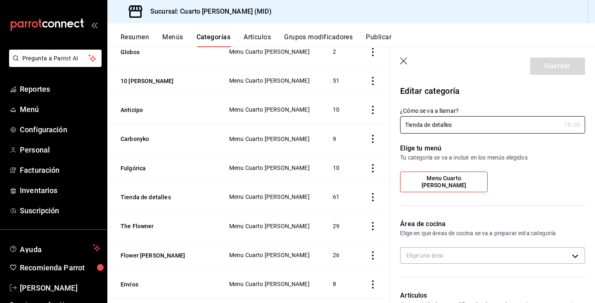 This screenshot has height=303, width=595. What do you see at coordinates (60, 267) in the screenshot?
I see `span: Recomienda Parrot` at bounding box center [60, 267].